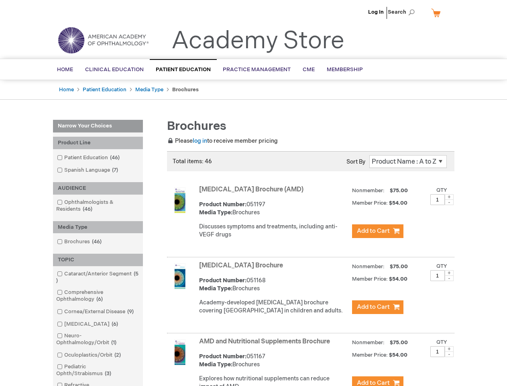 Image resolution: width=507 pixels, height=386 pixels. I want to click on div: 051167 Brochures, so click(274, 360).